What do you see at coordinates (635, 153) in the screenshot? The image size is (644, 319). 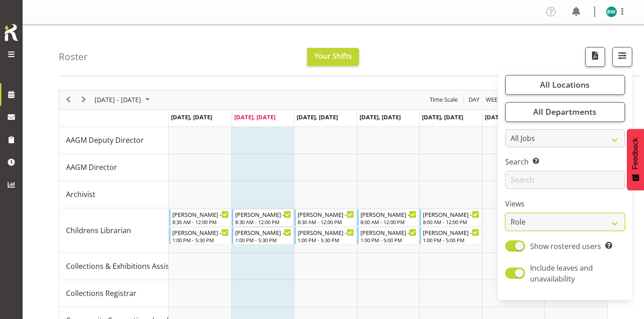 I see `span: Feedback` at bounding box center [635, 153].